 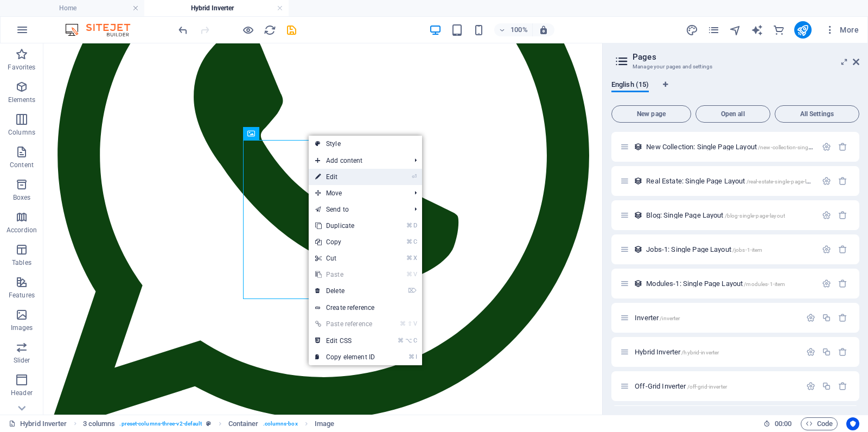 What do you see at coordinates (802, 30) in the screenshot?
I see `i: Publish` at bounding box center [802, 30].